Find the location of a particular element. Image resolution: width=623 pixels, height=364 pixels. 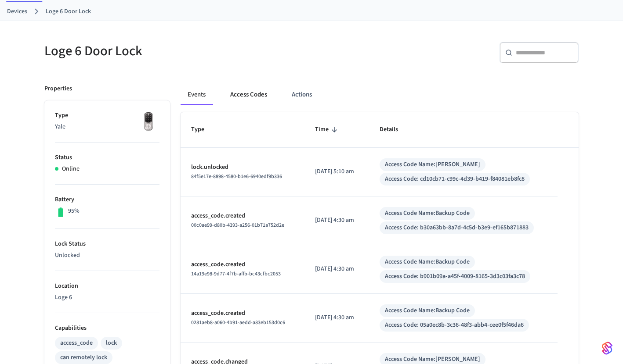

button: Events is located at coordinates (196, 95).